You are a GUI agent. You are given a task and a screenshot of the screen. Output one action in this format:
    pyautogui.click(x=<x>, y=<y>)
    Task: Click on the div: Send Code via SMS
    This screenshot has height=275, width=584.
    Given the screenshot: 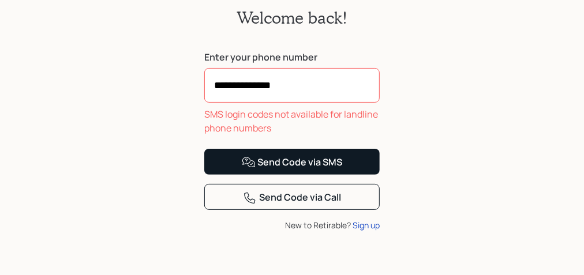 What is the action you would take?
    pyautogui.click(x=292, y=163)
    